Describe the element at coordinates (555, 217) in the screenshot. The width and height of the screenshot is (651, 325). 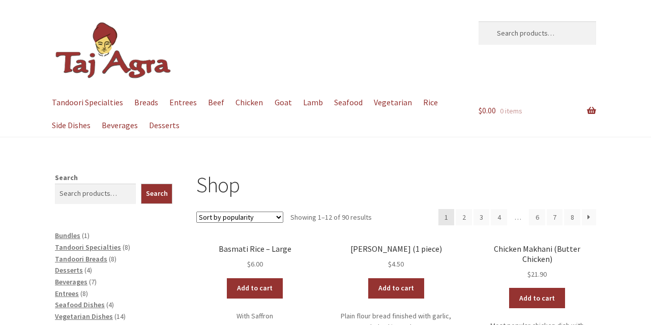
I see `a: Page 7` at that location.